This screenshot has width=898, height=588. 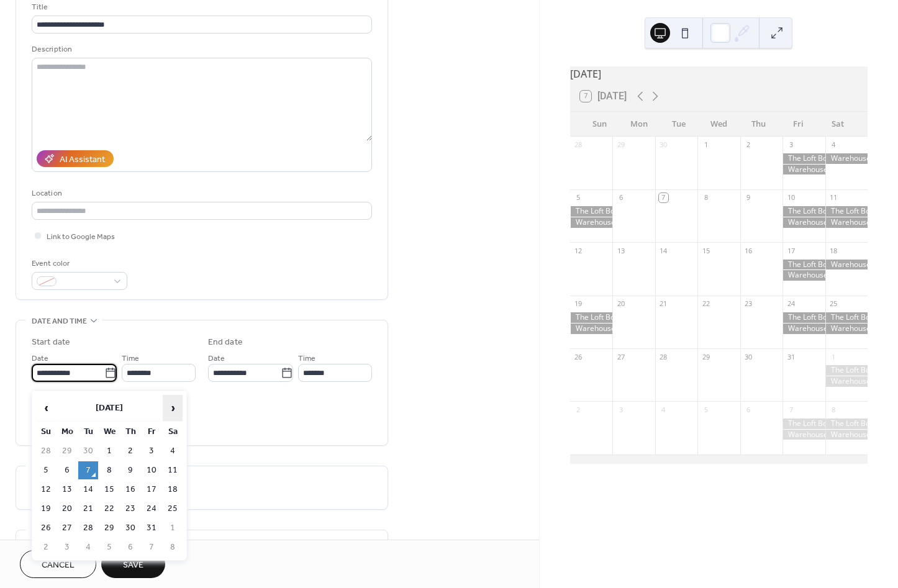 What do you see at coordinates (46, 432) in the screenshot?
I see `th: Su` at bounding box center [46, 432].